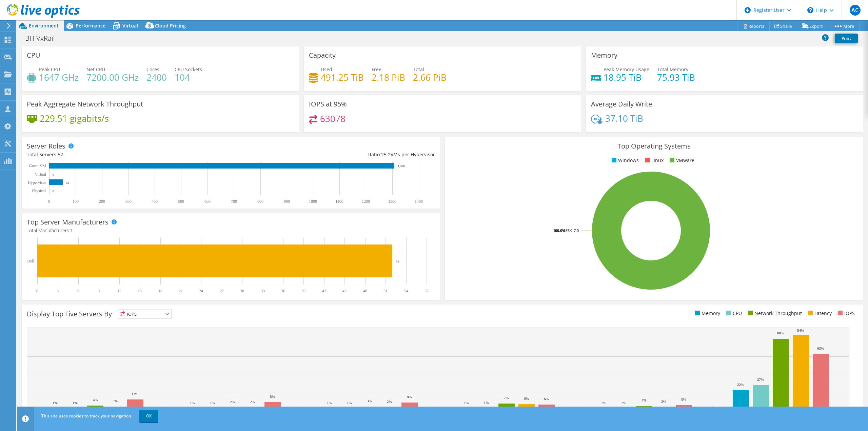 This screenshot has width=868, height=431. What do you see at coordinates (129, 155) in the screenshot?
I see `div: Total Servers:` at bounding box center [129, 155].